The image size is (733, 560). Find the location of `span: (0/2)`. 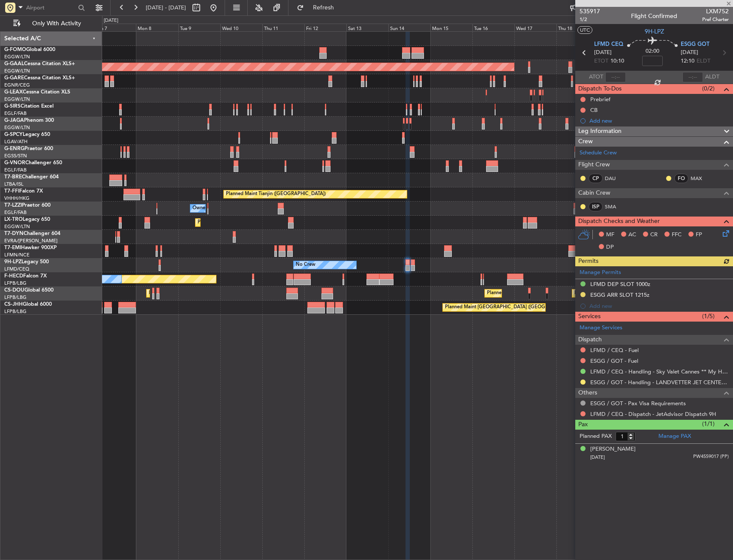

span: (0/2) is located at coordinates (708, 88).